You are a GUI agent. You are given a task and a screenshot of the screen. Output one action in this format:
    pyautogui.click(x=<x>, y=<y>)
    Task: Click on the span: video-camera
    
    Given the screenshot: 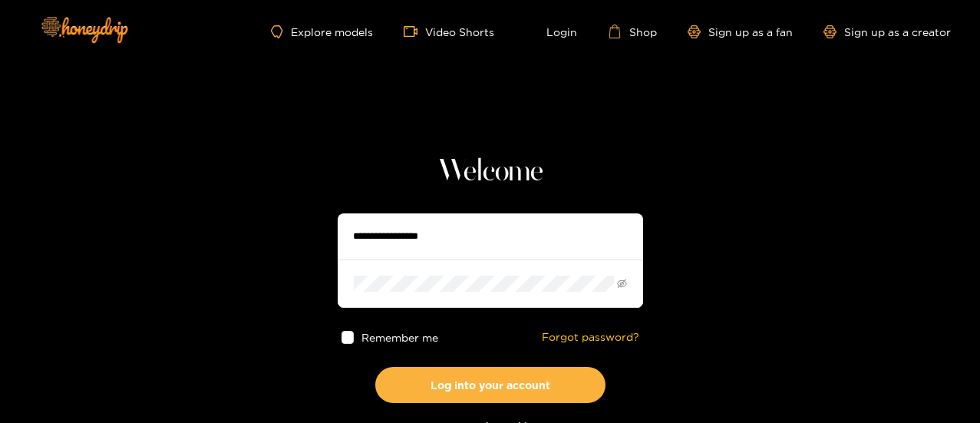 What is the action you would take?
    pyautogui.click(x=414, y=31)
    